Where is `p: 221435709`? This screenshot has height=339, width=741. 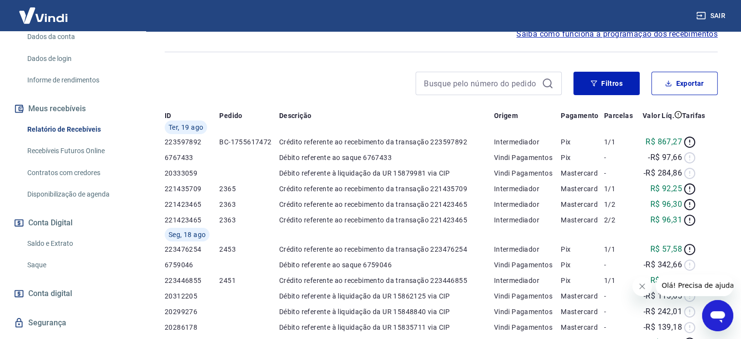 p: 221435709 is located at coordinates (192, 189).